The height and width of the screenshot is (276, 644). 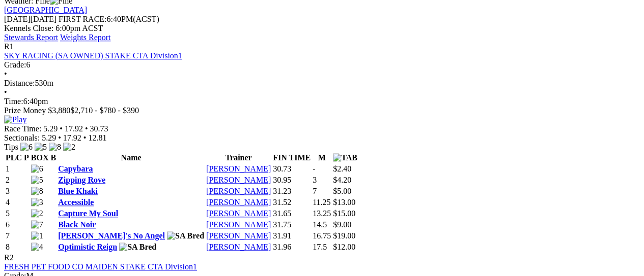 I want to click on span: 12.81, so click(x=98, y=138).